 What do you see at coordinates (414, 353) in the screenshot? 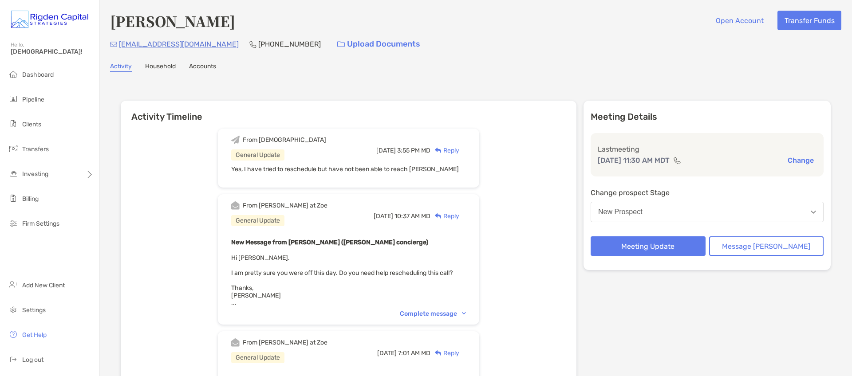
I see `span: 7:01 AM MD` at bounding box center [414, 353].